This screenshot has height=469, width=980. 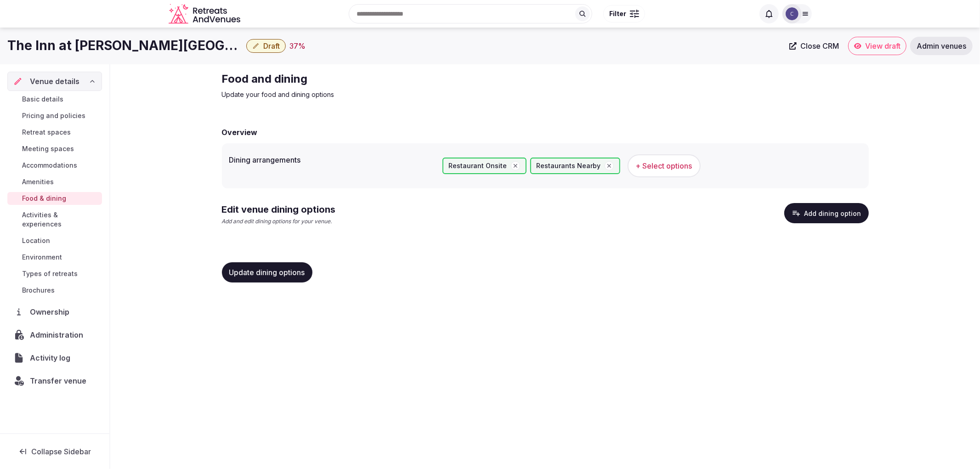 I want to click on a: Food & dining, so click(x=55, y=198).